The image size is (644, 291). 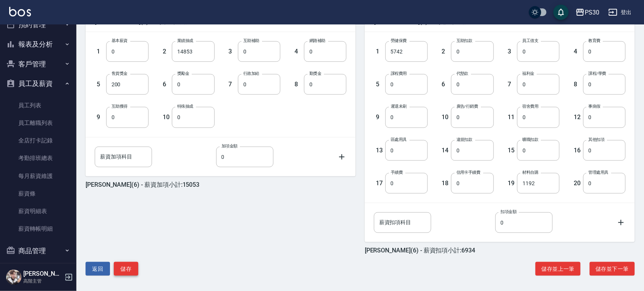 I want to click on label: 福利金, so click(x=528, y=73).